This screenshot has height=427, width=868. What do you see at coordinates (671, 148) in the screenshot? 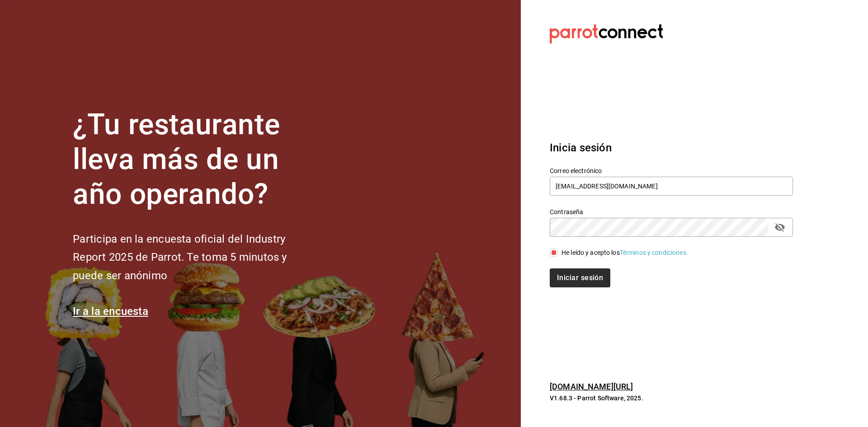
I see `h3: Inicia sesión` at bounding box center [671, 148].